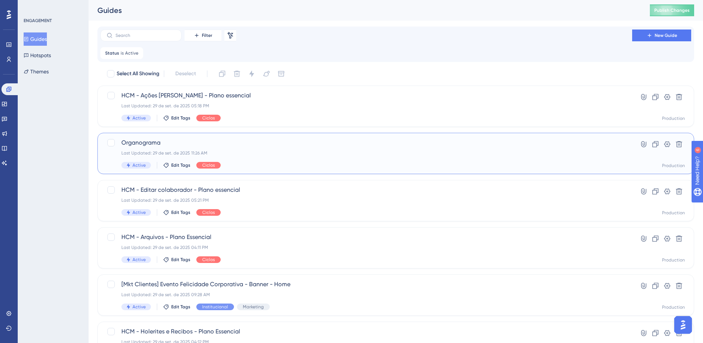 The width and height of the screenshot is (703, 343). I want to click on div: Guides, so click(364, 10).